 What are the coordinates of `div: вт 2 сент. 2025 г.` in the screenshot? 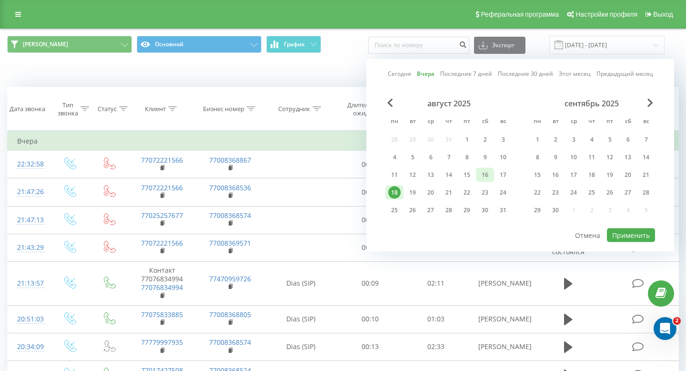 It's located at (556, 140).